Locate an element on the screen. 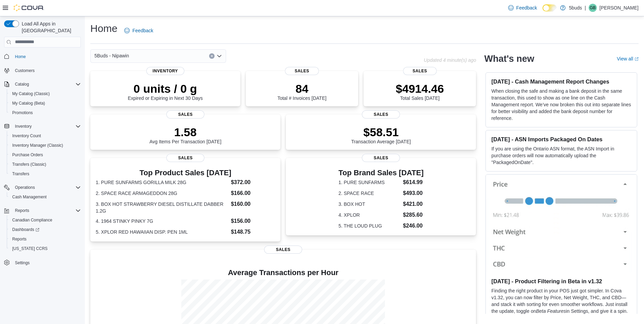 Image resolution: width=644 pixels, height=324 pixels. a: View allExternal link is located at coordinates (628, 59).